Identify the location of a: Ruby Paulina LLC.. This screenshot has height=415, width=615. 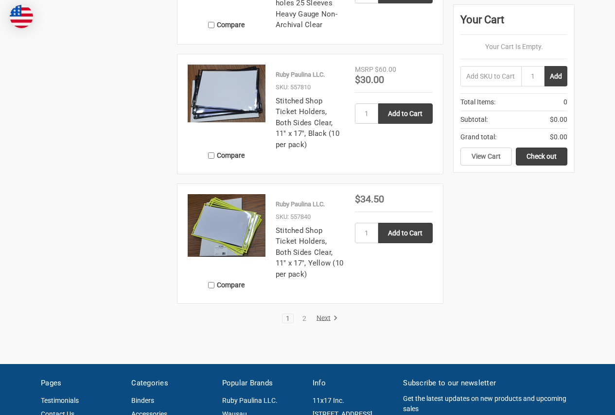
(250, 401).